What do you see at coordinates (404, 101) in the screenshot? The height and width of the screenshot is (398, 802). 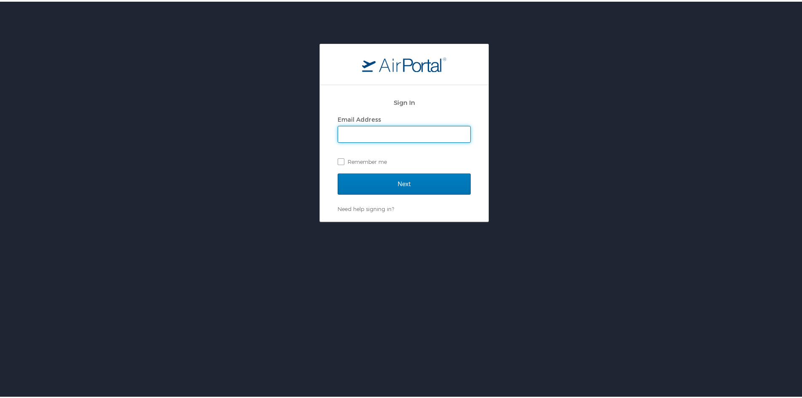 I see `h2: Sign In` at bounding box center [404, 101].